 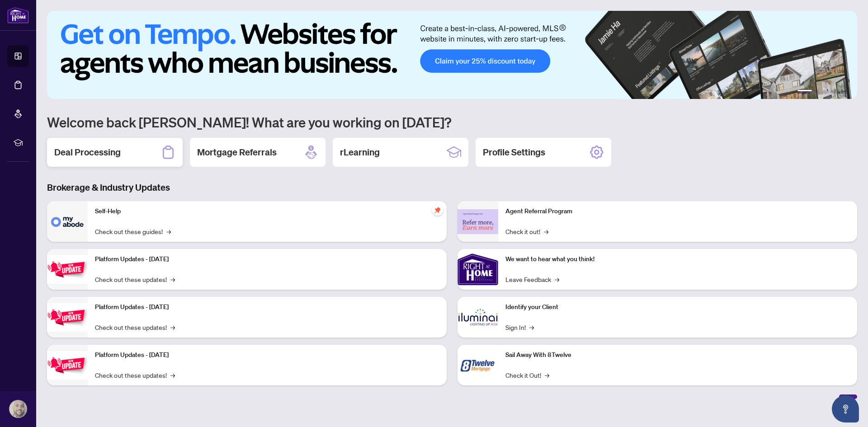 I want to click on img: Agent Referral Program, so click(x=478, y=221).